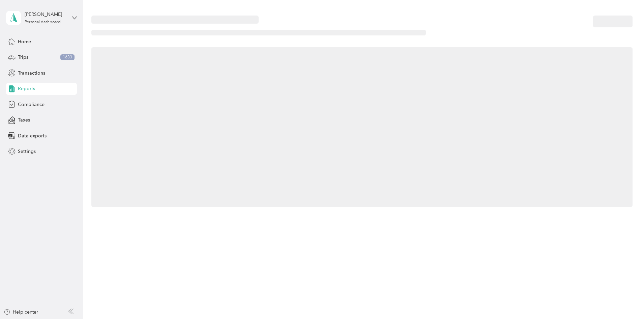 This screenshot has width=644, height=319. What do you see at coordinates (23, 57) in the screenshot?
I see `span: Trips` at bounding box center [23, 57].